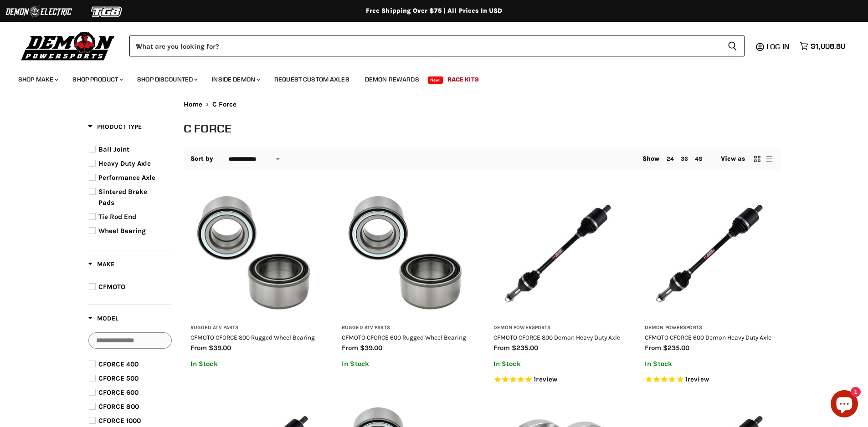 The height and width of the screenshot is (427, 868). I want to click on ul: Main menu, so click(427, 78).